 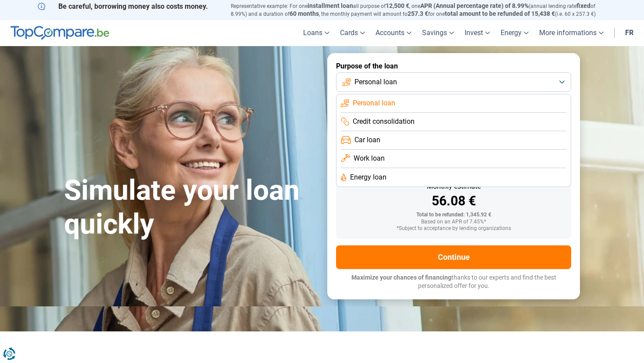 What do you see at coordinates (418, 14) in the screenshot?
I see `span: 257.3 €` at bounding box center [418, 14].